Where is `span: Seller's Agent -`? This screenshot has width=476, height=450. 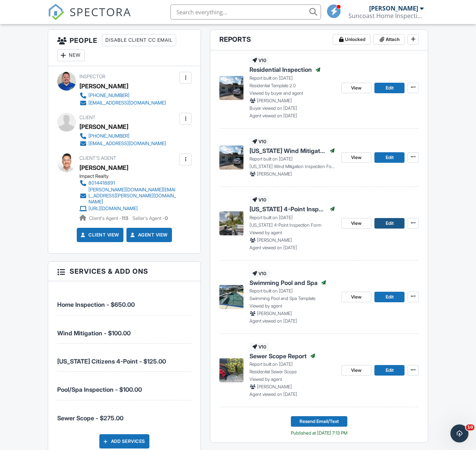
span: Seller's Agent - is located at coordinates (150, 218).